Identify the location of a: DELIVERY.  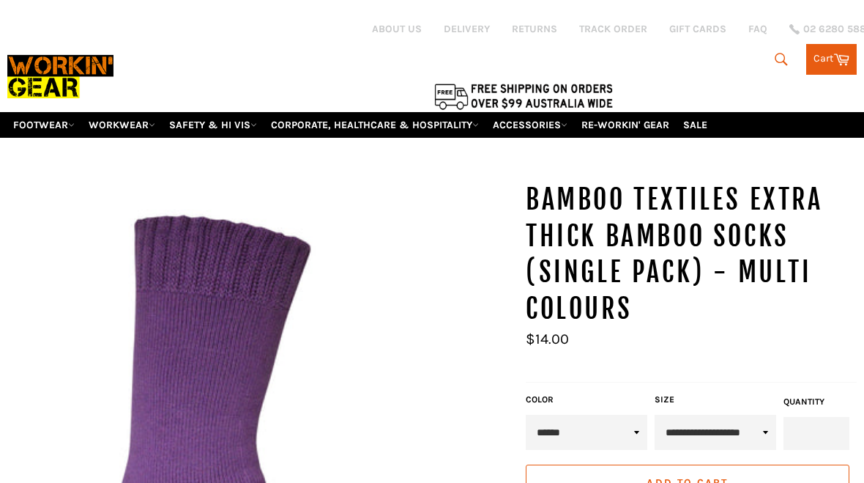
(467, 29).